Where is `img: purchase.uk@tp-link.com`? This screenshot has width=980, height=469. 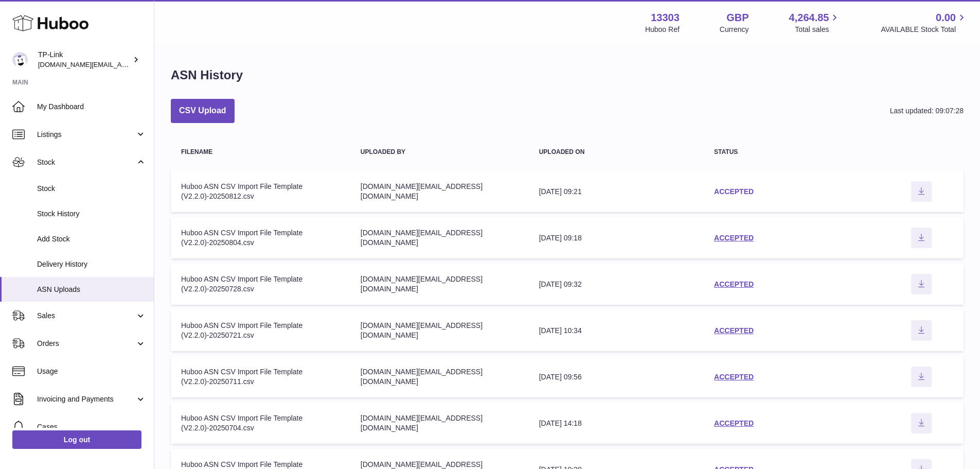
img: purchase.uk@tp-link.com is located at coordinates (20, 60).